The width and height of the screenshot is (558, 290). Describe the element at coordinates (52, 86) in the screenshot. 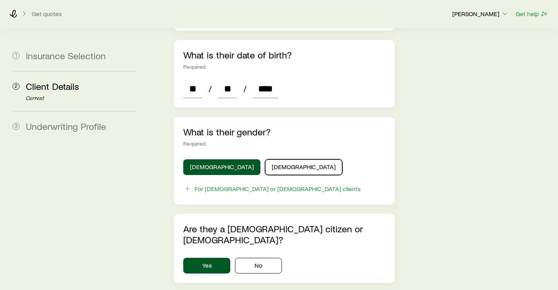

I see `span: Client Details` at that location.